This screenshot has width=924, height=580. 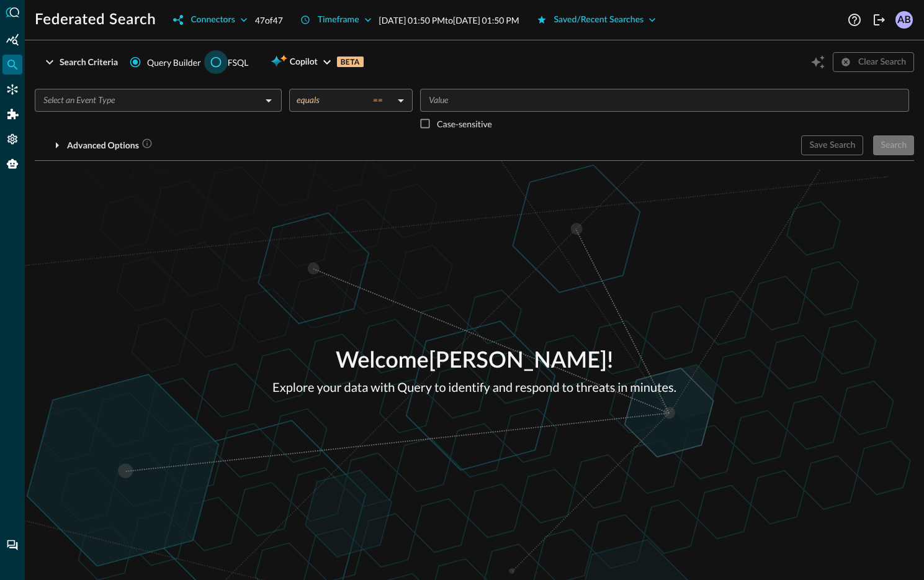 What do you see at coordinates (304, 62) in the screenshot?
I see `span: Copilot` at bounding box center [304, 62].